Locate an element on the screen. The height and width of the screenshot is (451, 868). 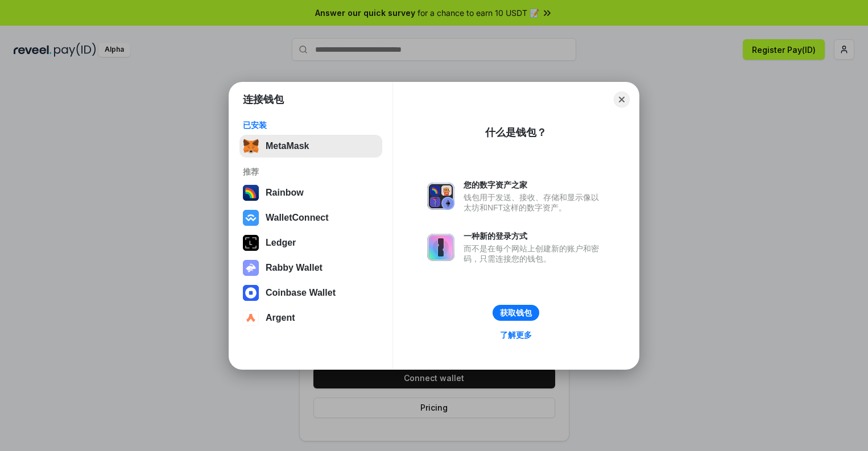
button: MetaMask is located at coordinates (310, 146).